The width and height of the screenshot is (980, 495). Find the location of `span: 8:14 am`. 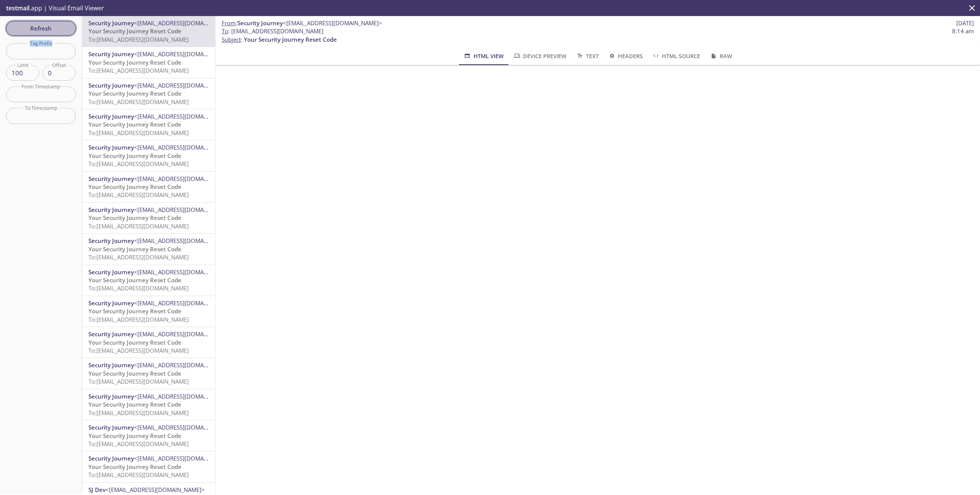

span: 8:14 am is located at coordinates (963, 31).